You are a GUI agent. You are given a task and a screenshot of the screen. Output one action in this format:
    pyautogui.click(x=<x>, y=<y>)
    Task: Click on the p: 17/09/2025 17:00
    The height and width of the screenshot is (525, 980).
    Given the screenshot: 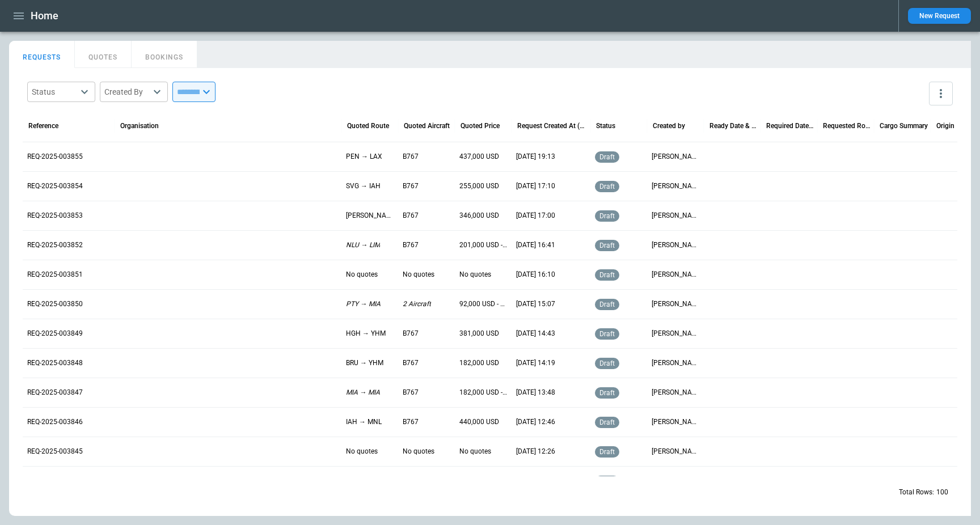 What is the action you would take?
    pyautogui.click(x=535, y=215)
    